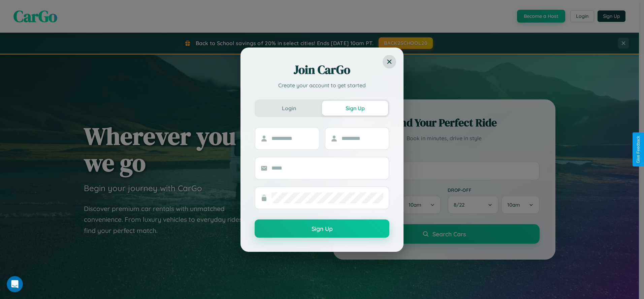 This screenshot has height=299, width=644. I want to click on div: Give Feedback, so click(639, 149).